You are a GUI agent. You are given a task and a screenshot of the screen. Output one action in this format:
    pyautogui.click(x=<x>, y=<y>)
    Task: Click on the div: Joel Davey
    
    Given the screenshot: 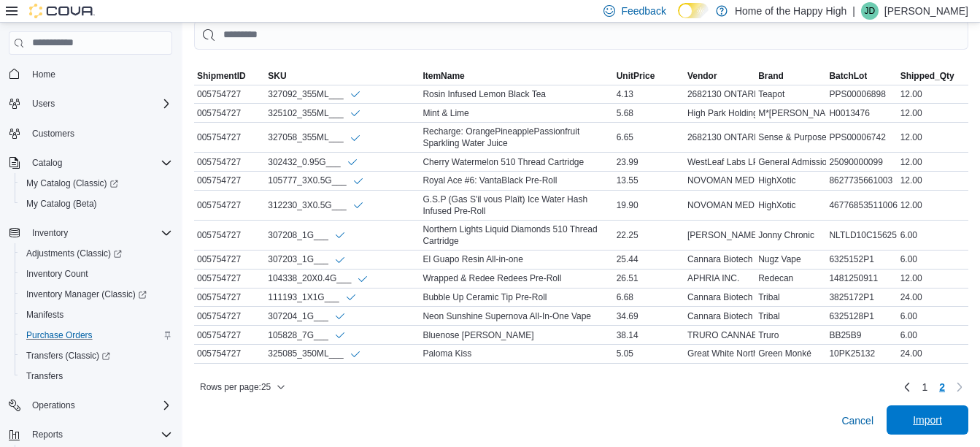 What is the action you would take?
    pyautogui.click(x=869, y=11)
    